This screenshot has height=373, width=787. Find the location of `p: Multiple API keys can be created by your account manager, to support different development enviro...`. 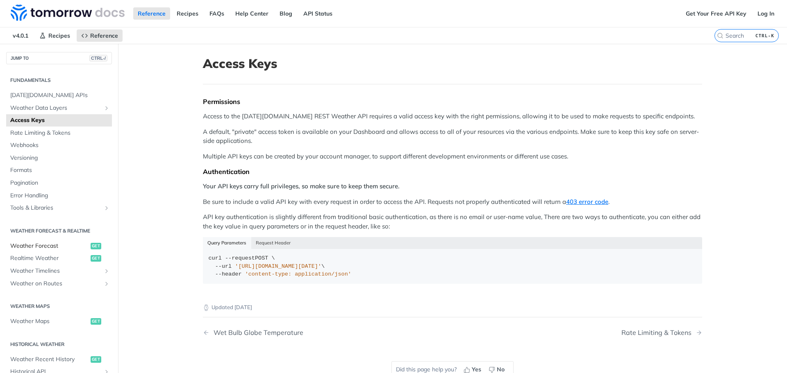

p: Multiple API keys can be created by your account manager, to support different development enviro... is located at coordinates (453, 157).